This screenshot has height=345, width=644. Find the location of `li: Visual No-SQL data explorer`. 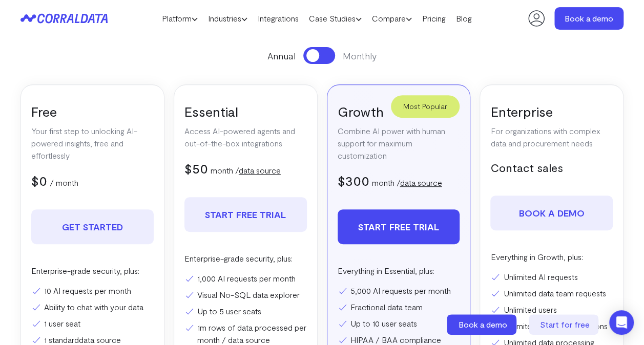

li: Visual No-SQL data explorer is located at coordinates (246, 295).